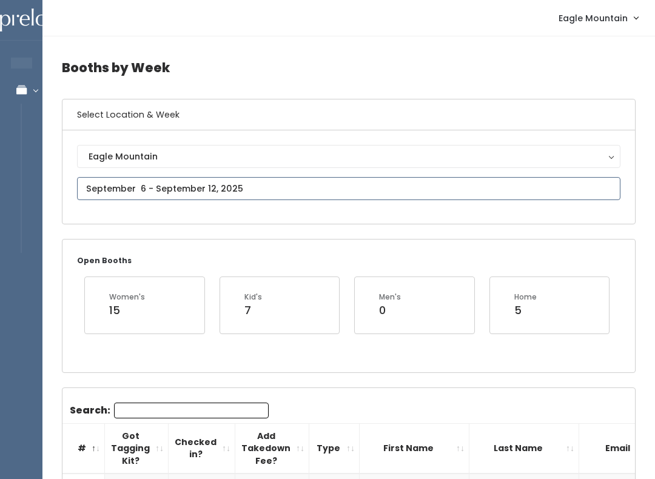 The image size is (655, 479). Describe the element at coordinates (349, 67) in the screenshot. I see `h4: Booths by Week` at that location.